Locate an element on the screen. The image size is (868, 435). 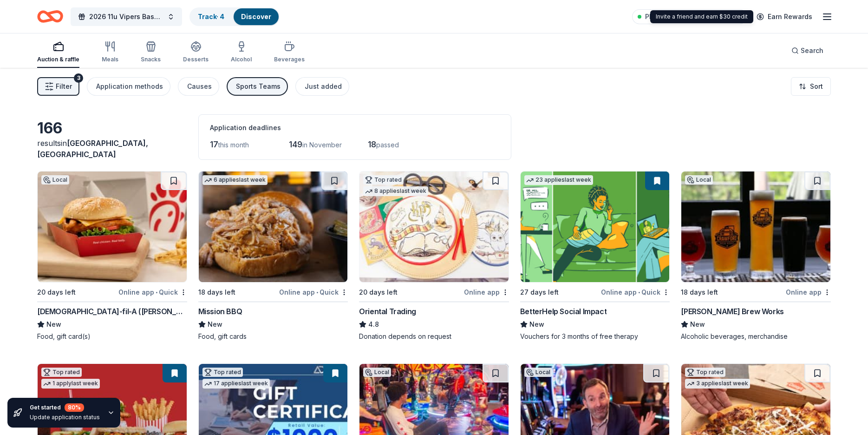
div: Alcoholic beverages, merchandise is located at coordinates (756, 337).